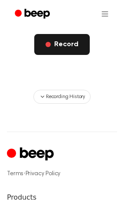 The width and height of the screenshot is (124, 204). What do you see at coordinates (62, 44) in the screenshot?
I see `button: Record` at bounding box center [62, 44].